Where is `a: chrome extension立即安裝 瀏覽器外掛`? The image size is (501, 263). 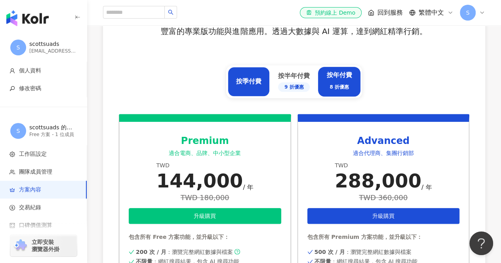 a: chrome extension立即安裝 瀏覽器外掛 is located at coordinates (44, 246).